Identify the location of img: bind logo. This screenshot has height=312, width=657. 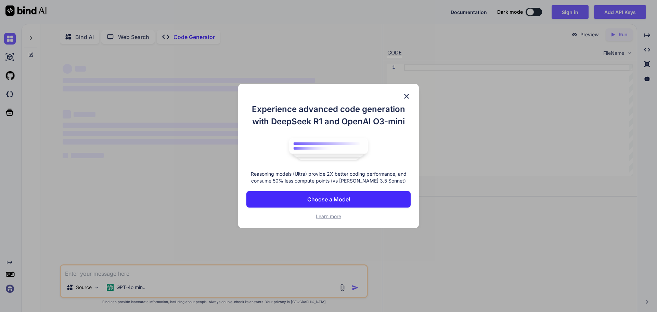
(328, 149).